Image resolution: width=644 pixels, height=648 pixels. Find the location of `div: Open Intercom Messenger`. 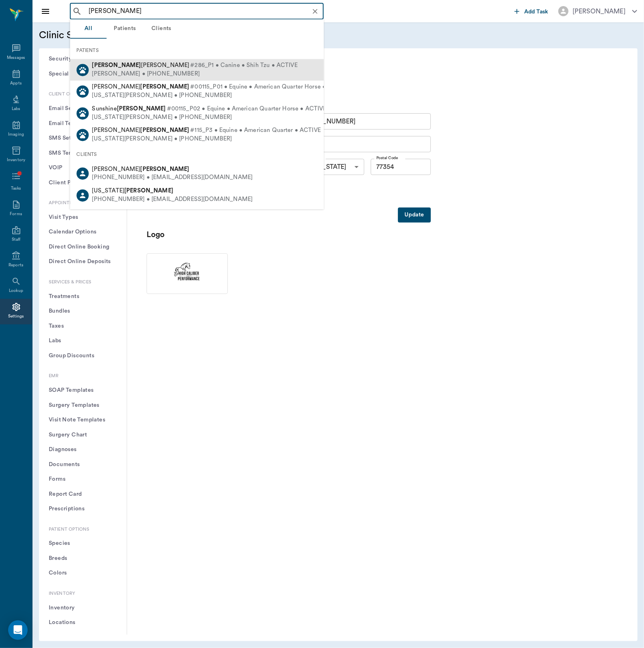

div: Open Intercom Messenger is located at coordinates (18, 630).